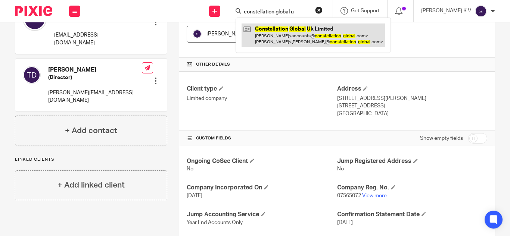 This screenshot has width=510, height=236. Describe the element at coordinates (412, 215) in the screenshot. I see `h4: Confirmation Statement Date` at that location.